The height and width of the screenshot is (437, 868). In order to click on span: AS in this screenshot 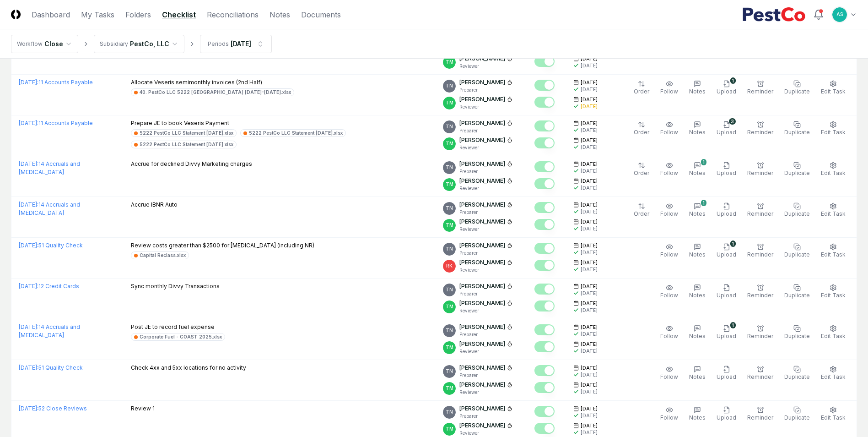, I will do `click(840, 14)`.